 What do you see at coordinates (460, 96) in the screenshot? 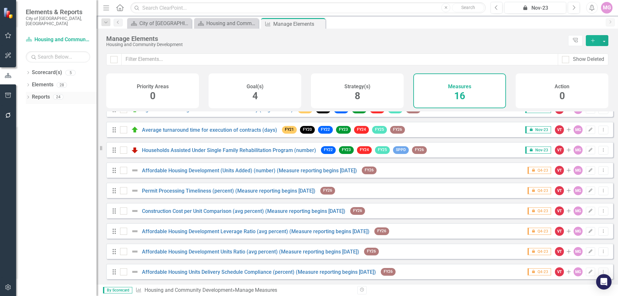
I see `span: 16` at bounding box center [460, 96].